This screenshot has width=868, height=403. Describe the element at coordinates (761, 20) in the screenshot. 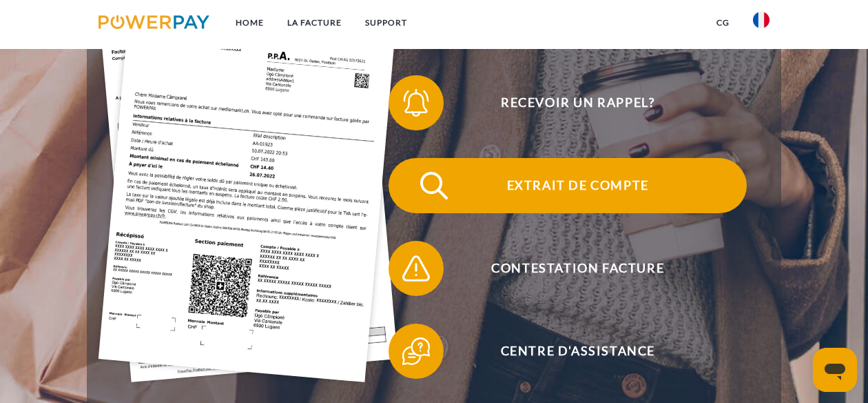

I see `img: fr` at that location.